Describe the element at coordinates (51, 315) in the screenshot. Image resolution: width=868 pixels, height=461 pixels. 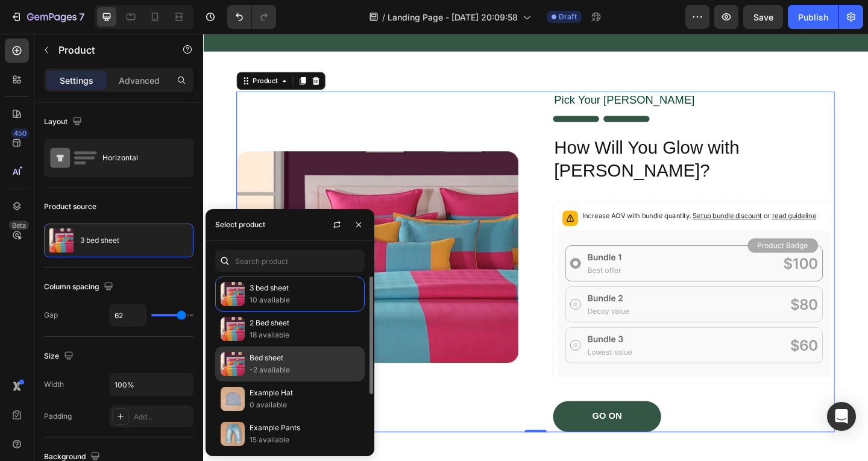
I see `div: Gap` at that location.